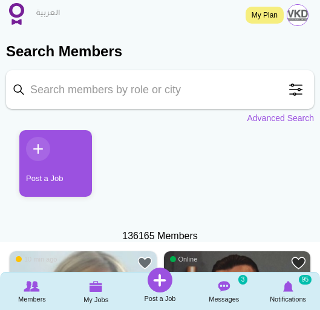 Image resolution: width=320 pixels, height=310 pixels. Describe the element at coordinates (160, 51) in the screenshot. I see `h2: Search Members` at that location.